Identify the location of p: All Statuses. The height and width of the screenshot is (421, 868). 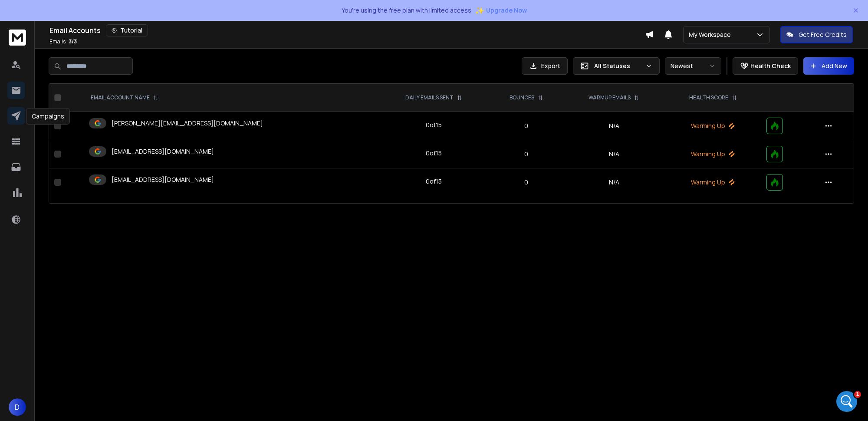
(618, 66).